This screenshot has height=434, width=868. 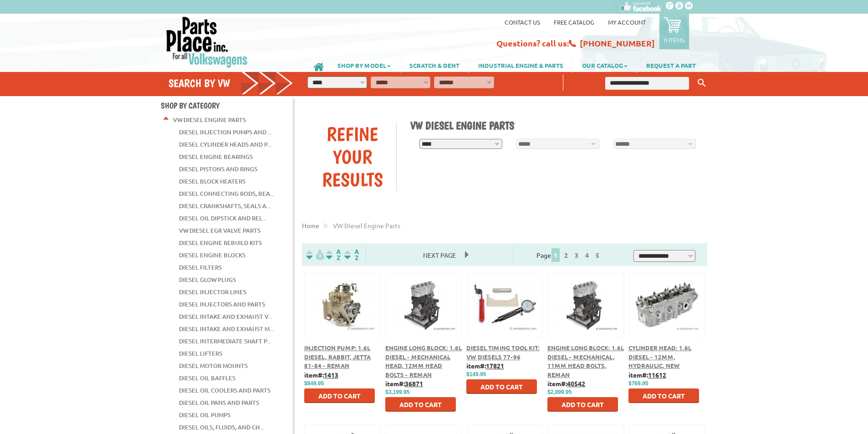 I want to click on p: 0 items, so click(x=674, y=40).